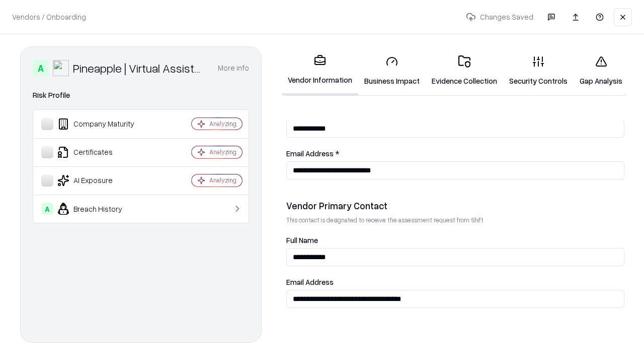  Describe the element at coordinates (455, 240) in the screenshot. I see `label: Full Name` at that location.